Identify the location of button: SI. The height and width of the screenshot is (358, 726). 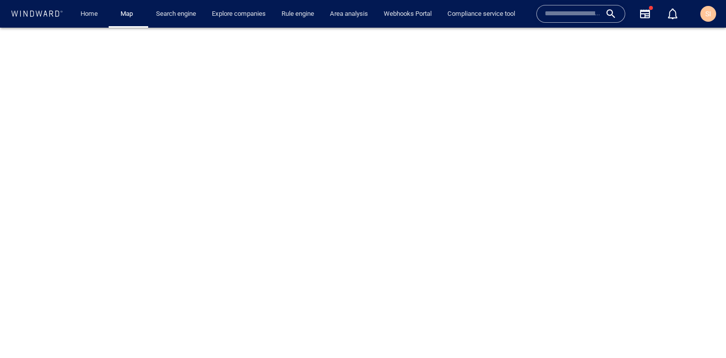
(708, 14).